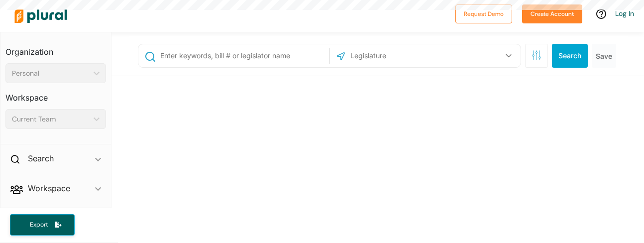 This screenshot has height=243, width=644. I want to click on h3: Organization, so click(56, 48).